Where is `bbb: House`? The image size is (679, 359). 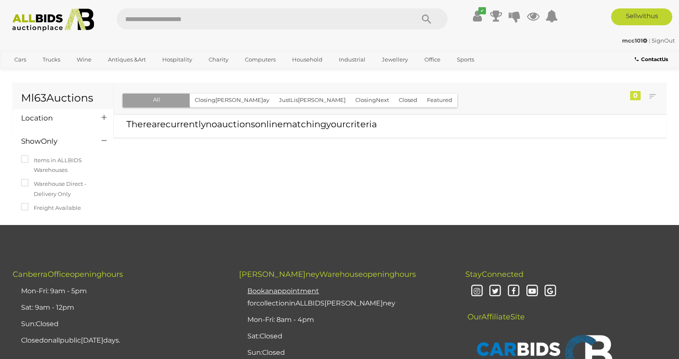
bbb: House is located at coordinates (301, 59).